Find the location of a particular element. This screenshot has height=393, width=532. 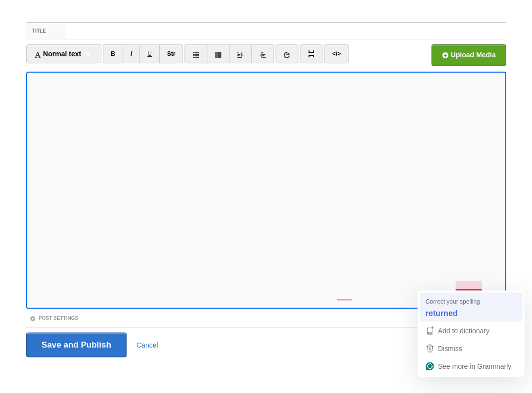

span: Normal text is located at coordinates (57, 54).